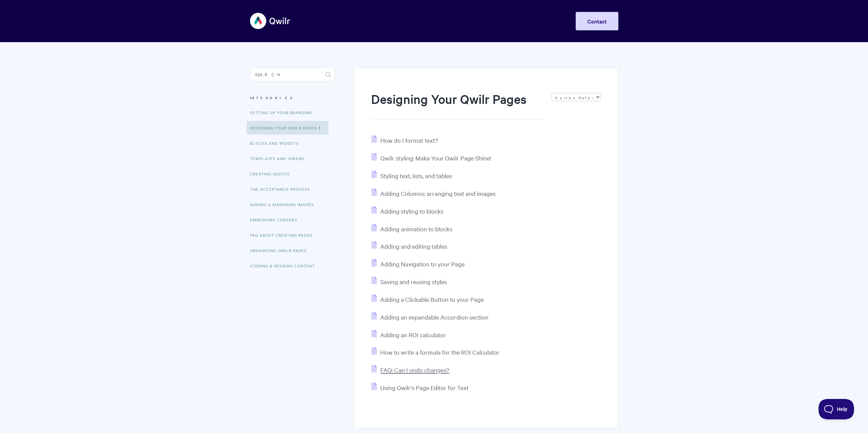 The height and width of the screenshot is (433, 868). I want to click on span: FAQ: Can I undo changes?, so click(415, 369).